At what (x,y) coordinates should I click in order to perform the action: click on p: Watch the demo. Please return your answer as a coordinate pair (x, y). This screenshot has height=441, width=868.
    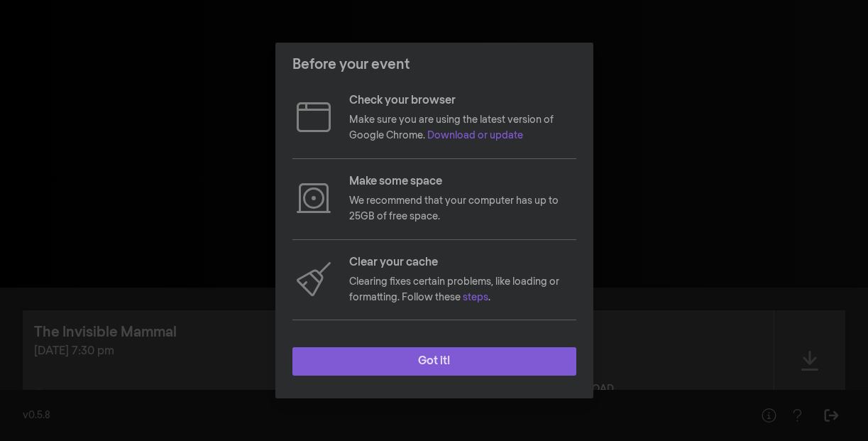
    Looking at the image, I should click on (462, 343).